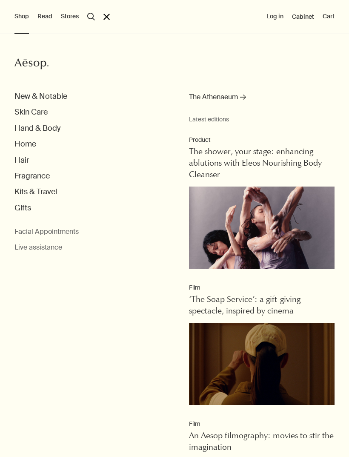  Describe the element at coordinates (36, 192) in the screenshot. I see `button: Kits & Travel` at that location.